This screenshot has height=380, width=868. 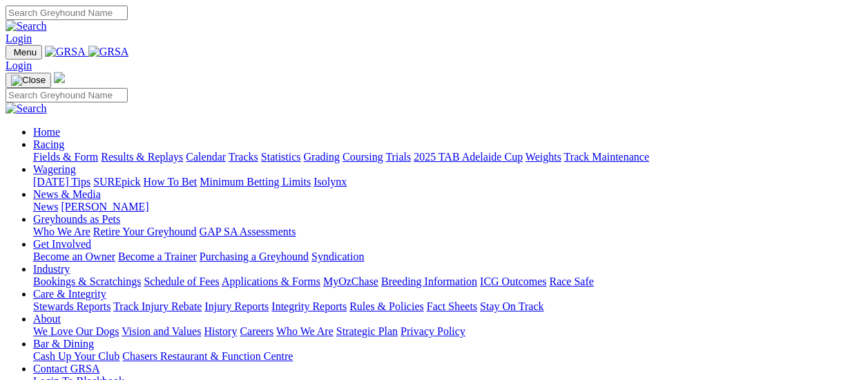 What do you see at coordinates (543, 156) in the screenshot?
I see `a: Weights` at bounding box center [543, 156].